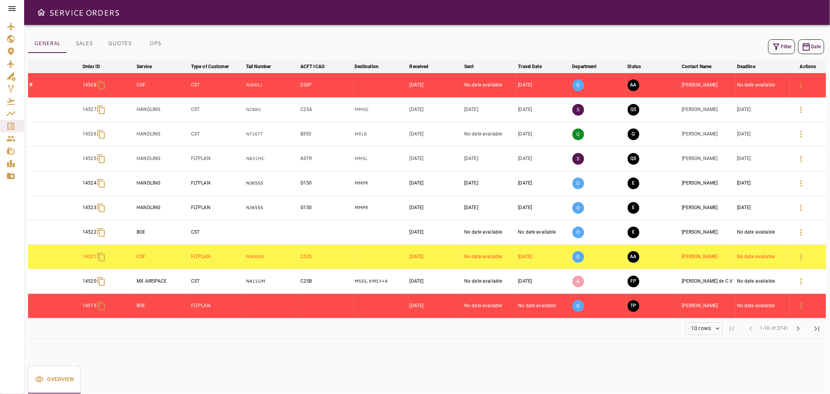 This screenshot has width=830, height=394. What do you see at coordinates (47, 44) in the screenshot?
I see `button: GENERAL` at bounding box center [47, 44].